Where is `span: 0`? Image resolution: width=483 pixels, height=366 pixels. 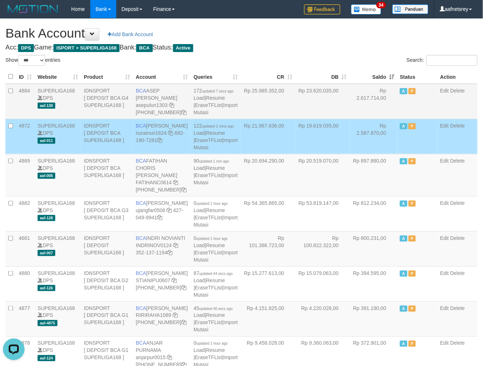
span: 0 is located at coordinates (211, 238).